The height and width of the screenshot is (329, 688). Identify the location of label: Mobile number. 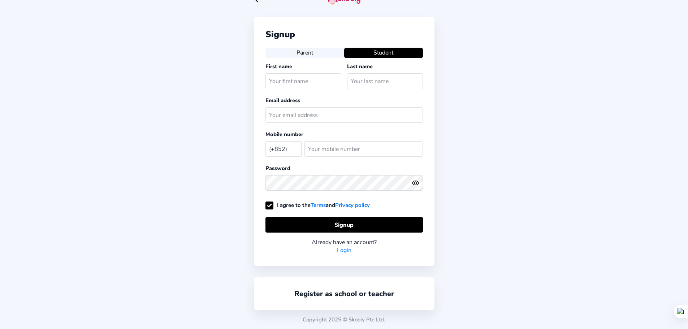
(284, 134).